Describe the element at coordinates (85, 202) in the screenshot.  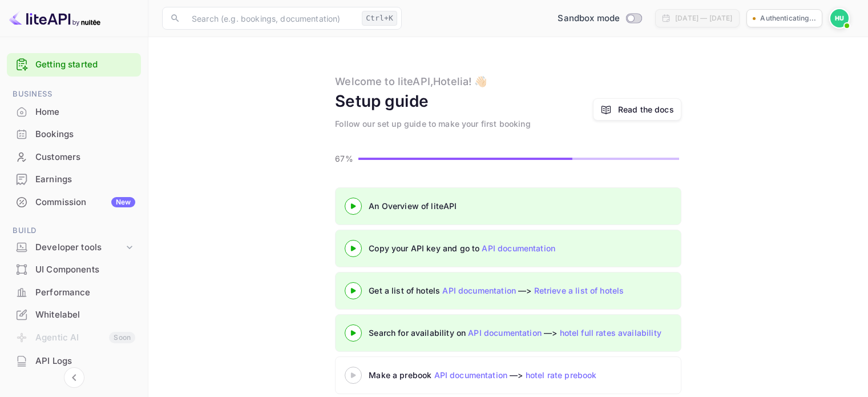
I see `div: Commission` at that location.